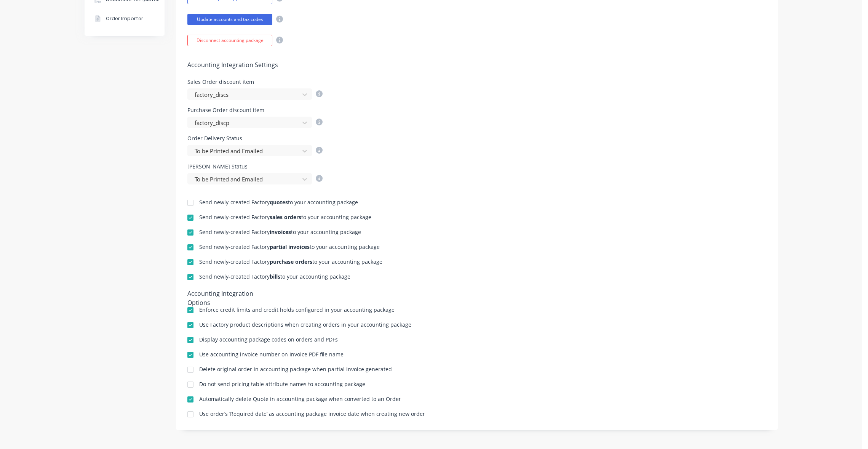  What do you see at coordinates (255, 138) in the screenshot?
I see `div: Order Delivery Status` at bounding box center [255, 138].